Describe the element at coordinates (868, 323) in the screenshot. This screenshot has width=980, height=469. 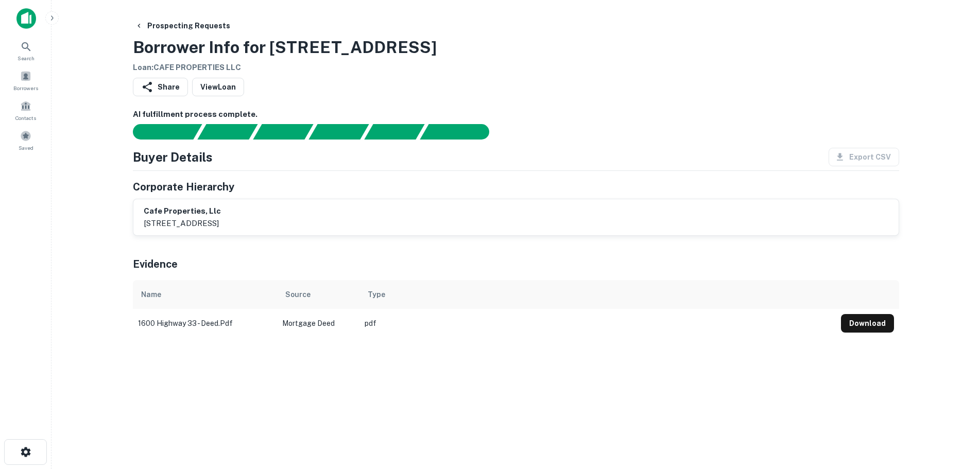
I see `button: Download` at that location.